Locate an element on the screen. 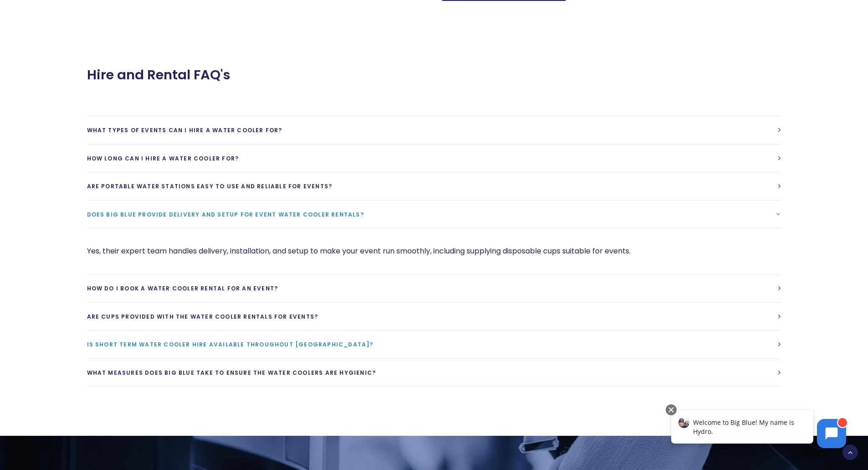  a: How do I book a water cooler rental for an event? is located at coordinates (434, 288).